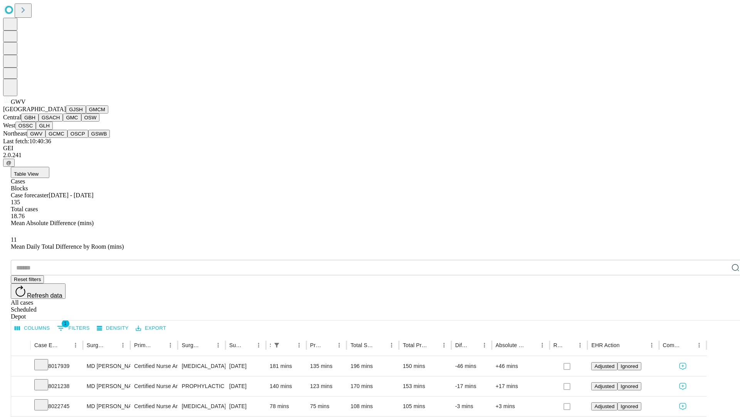  I want to click on button: Refresh data, so click(38, 291).